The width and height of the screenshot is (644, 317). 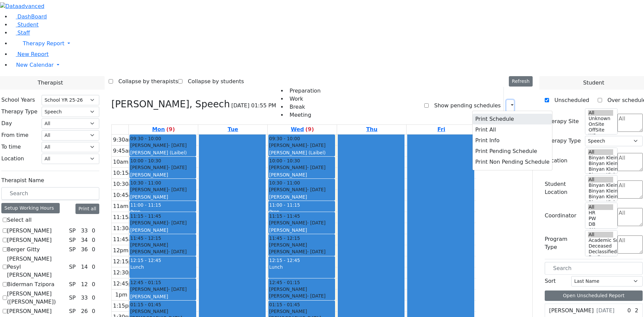 What do you see at coordinates (601, 246) in the screenshot?
I see `option: Deceased` at bounding box center [601, 246].